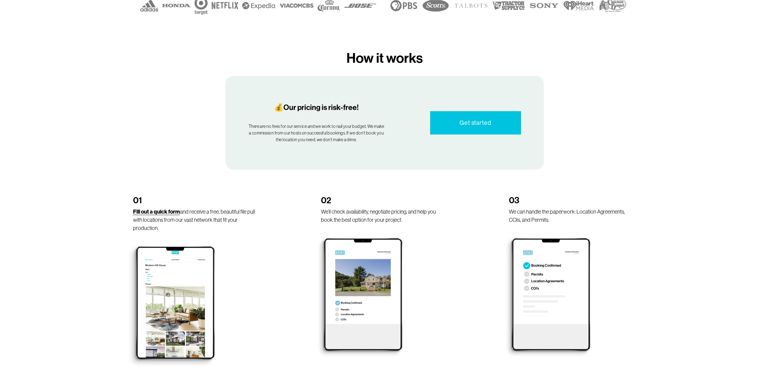 This screenshot has height=389, width=769. What do you see at coordinates (317, 108) in the screenshot?
I see `h4: 💰Our pricing is risk-free!` at bounding box center [317, 108].